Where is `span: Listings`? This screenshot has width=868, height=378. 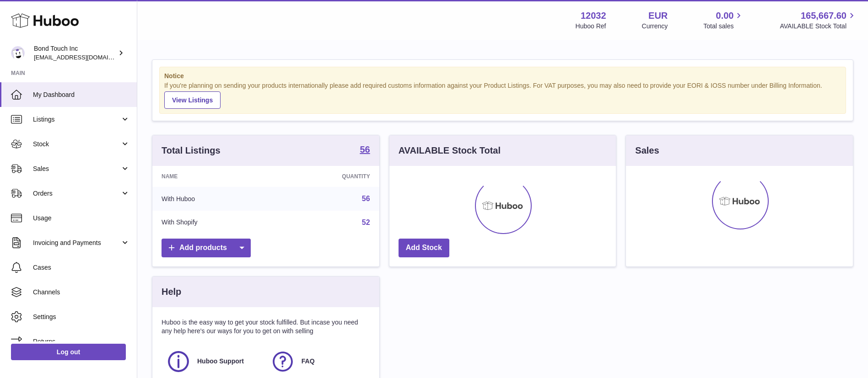
span: Listings is located at coordinates (76, 119).